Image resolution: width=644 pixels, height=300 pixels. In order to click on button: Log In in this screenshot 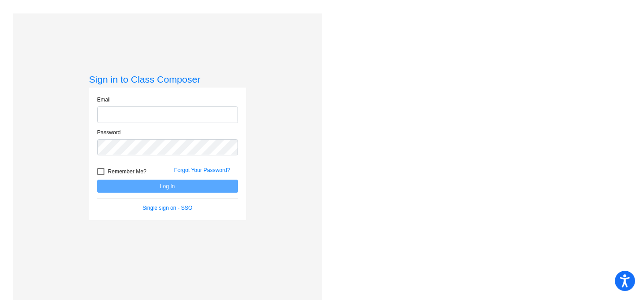, I will do `click(168, 186)`.